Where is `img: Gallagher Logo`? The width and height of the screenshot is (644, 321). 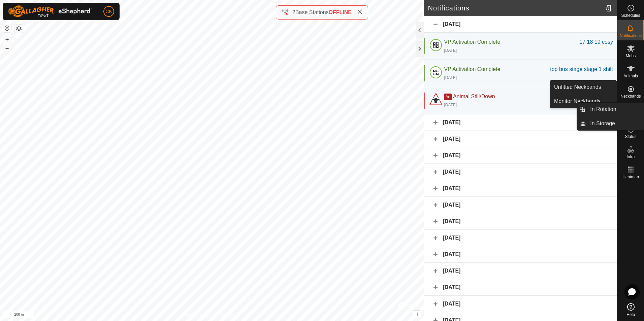
img: Gallagher Logo is located at coordinates (50, 11).